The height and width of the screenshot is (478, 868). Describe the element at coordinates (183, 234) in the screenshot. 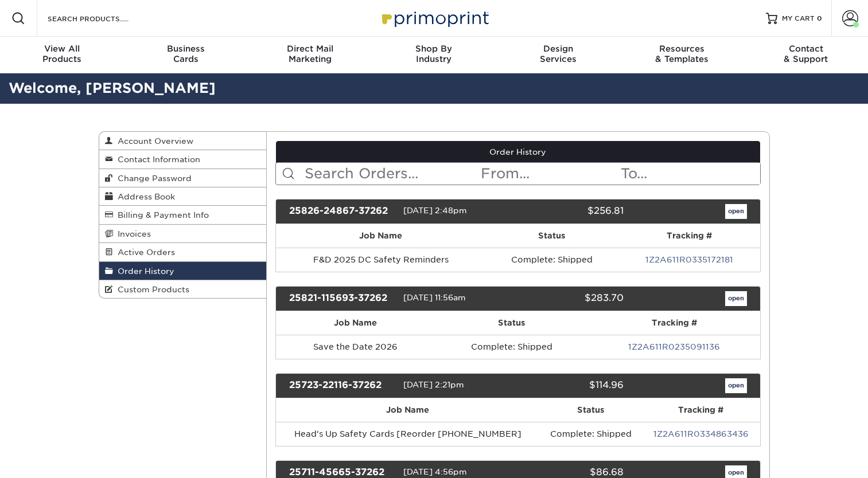

I see `a: Invoices` at that location.